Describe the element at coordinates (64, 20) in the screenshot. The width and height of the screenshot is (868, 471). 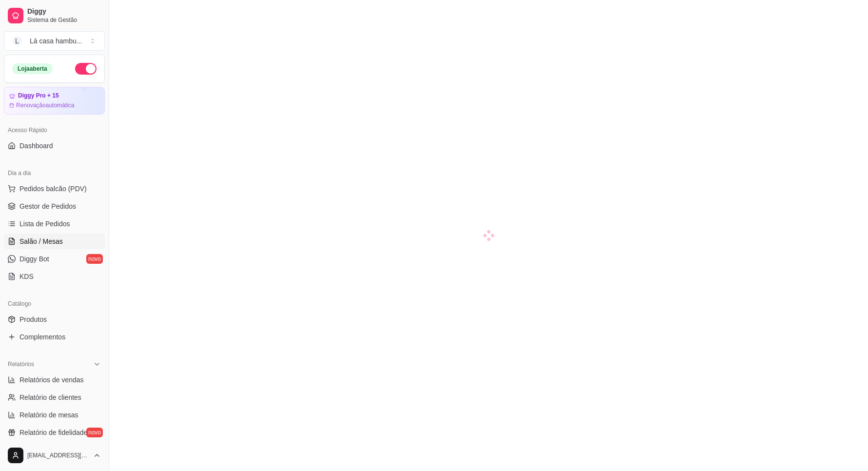
I see `span: Sistema de Gestão` at that location.